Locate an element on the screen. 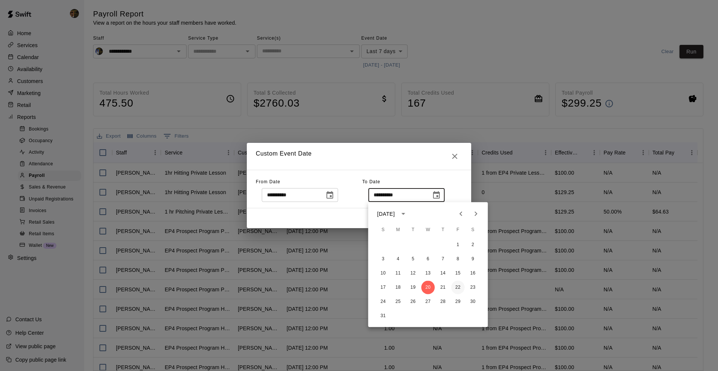  button: 2 is located at coordinates (473, 245).